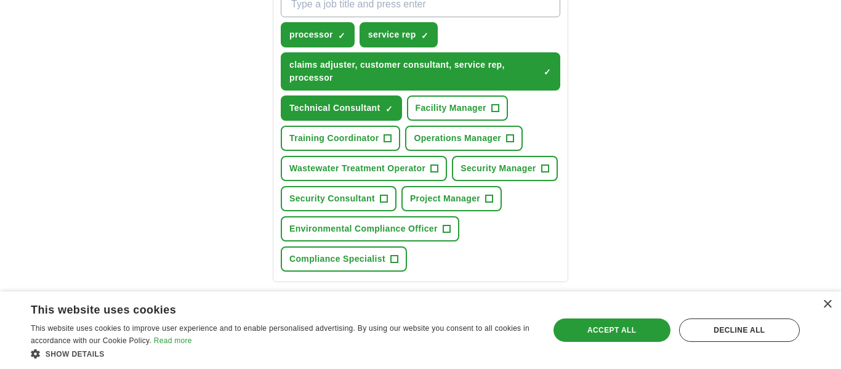 The image size is (841, 369). I want to click on button: service rep✓, so click(398, 34).